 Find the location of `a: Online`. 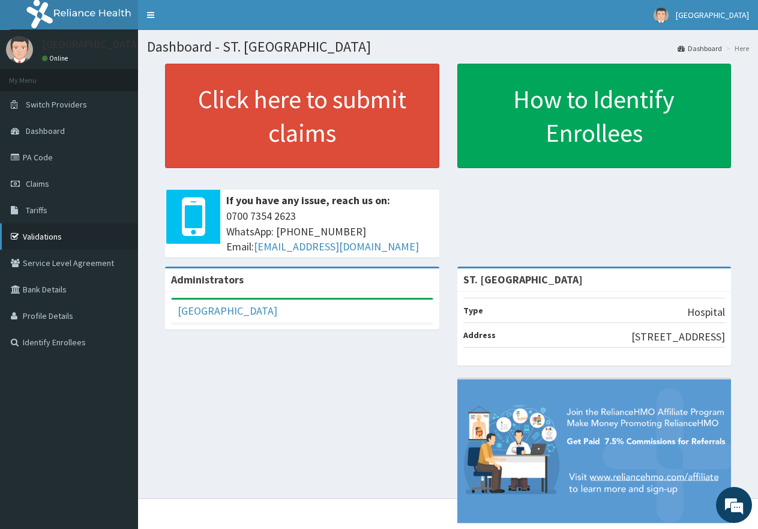

a: Online is located at coordinates (56, 58).